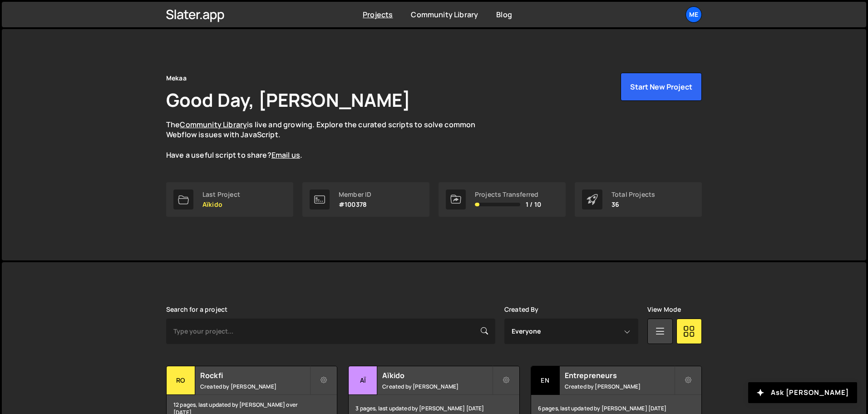  What do you see at coordinates (534, 204) in the screenshot?
I see `span: 1 / 10` at bounding box center [534, 204].